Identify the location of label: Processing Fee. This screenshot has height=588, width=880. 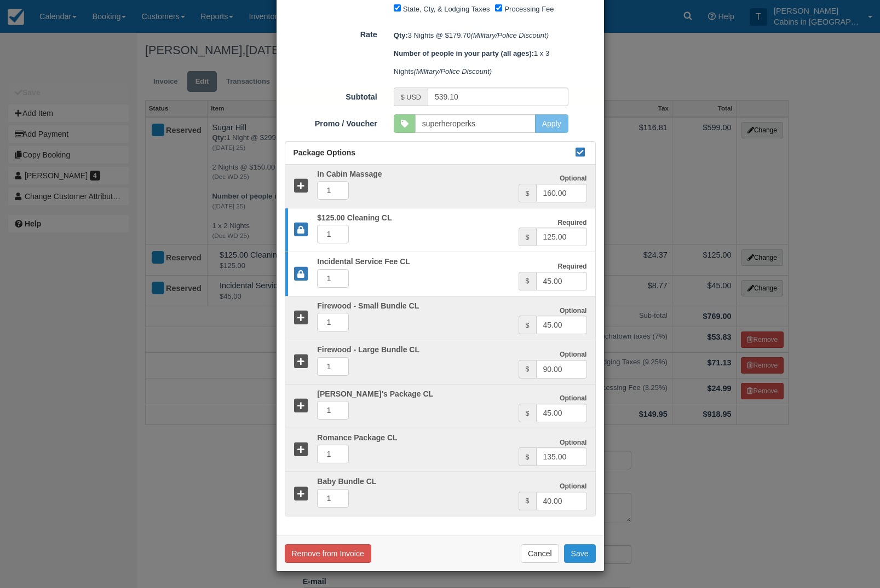
(529, 9).